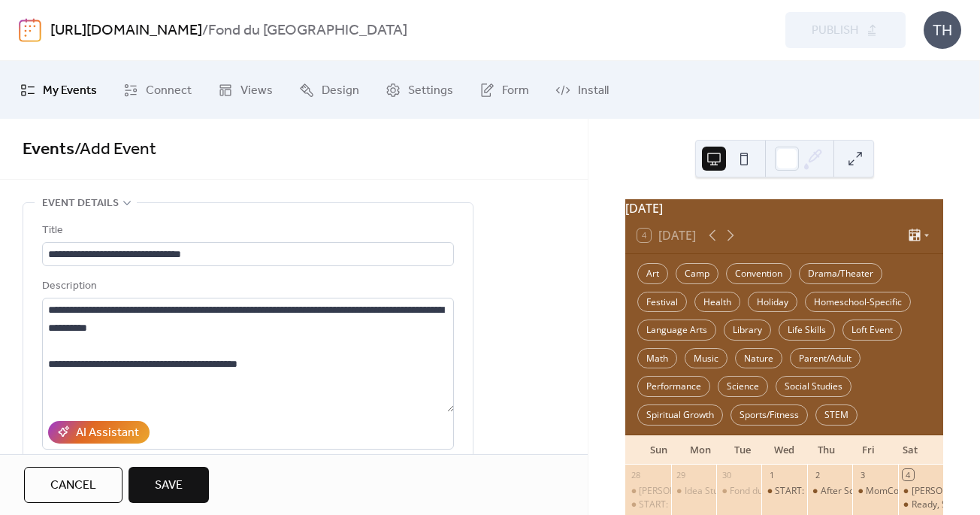  I want to click on div: Life Skills, so click(806, 330).